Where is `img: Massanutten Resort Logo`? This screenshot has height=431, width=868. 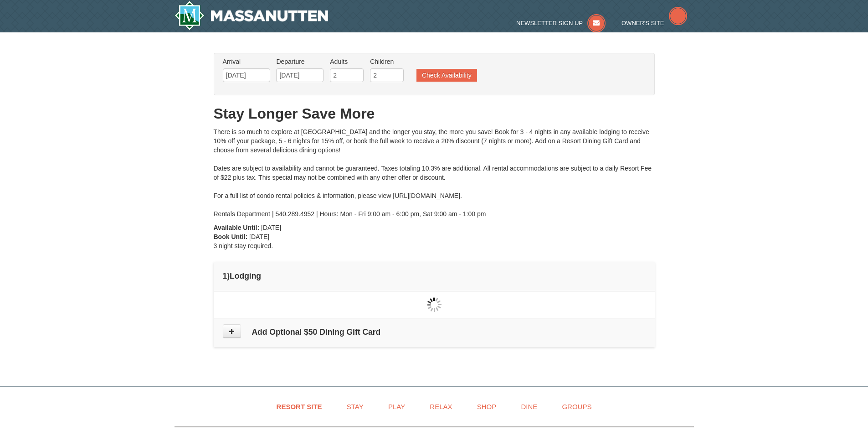 img: Massanutten Resort Logo is located at coordinates (252, 16).